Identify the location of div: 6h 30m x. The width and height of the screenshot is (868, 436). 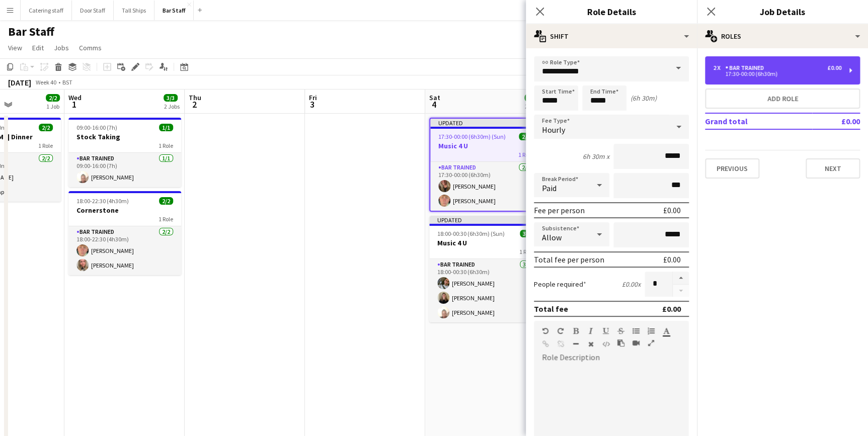
(596, 157).